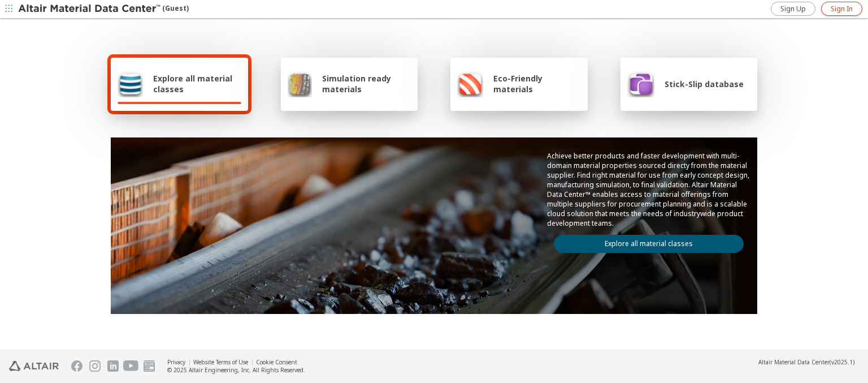 The height and width of the screenshot is (383, 868). I want to click on img: Stick-Slip database, so click(641, 84).